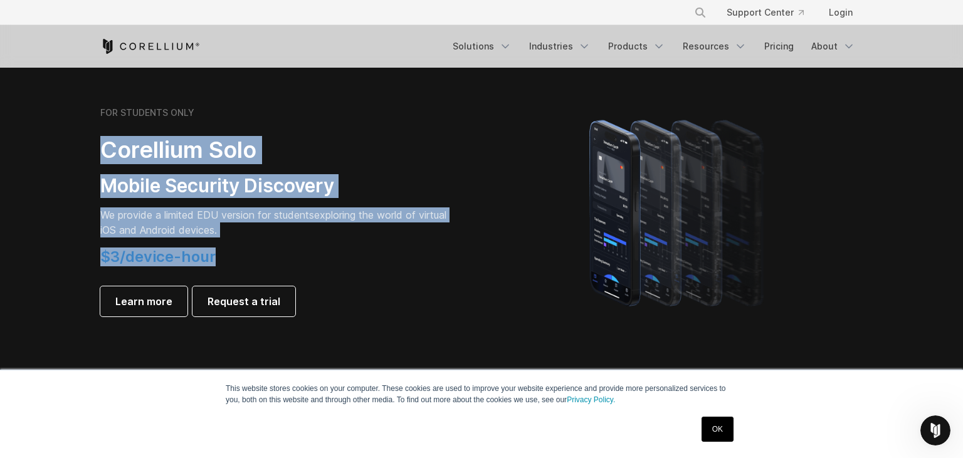 This screenshot has width=963, height=458. I want to click on a: Resources, so click(715, 46).